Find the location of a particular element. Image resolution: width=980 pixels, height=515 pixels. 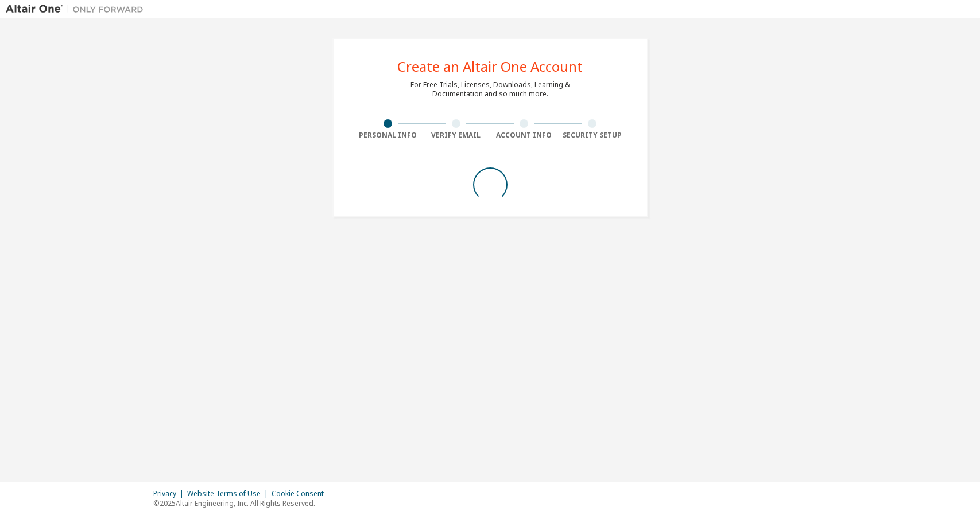

div: Account Info is located at coordinates (524, 135).